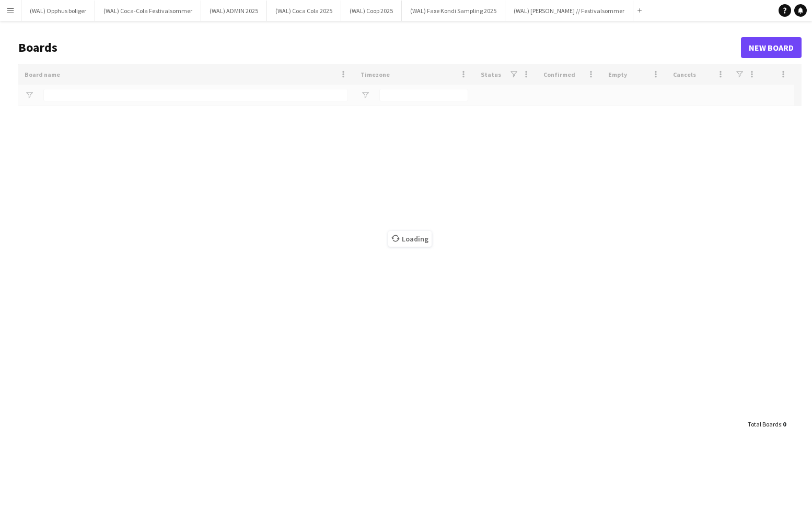 The image size is (812, 508). I want to click on button: (WAL) Coca Cola 2025, so click(304, 11).